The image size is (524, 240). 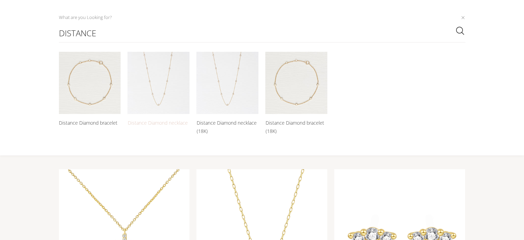 I want to click on a: Distance Diamond bracelet (18K), so click(x=296, y=94).